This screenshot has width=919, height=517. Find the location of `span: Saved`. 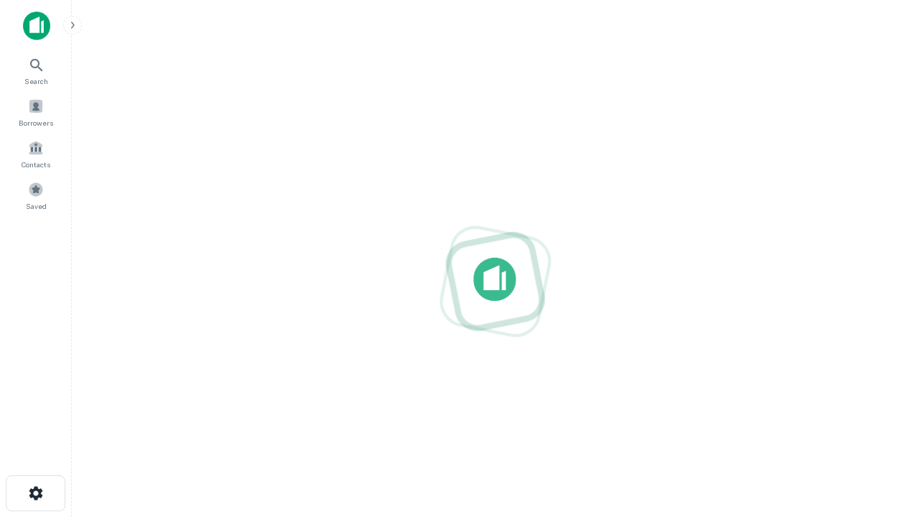

span: Saved is located at coordinates (36, 206).